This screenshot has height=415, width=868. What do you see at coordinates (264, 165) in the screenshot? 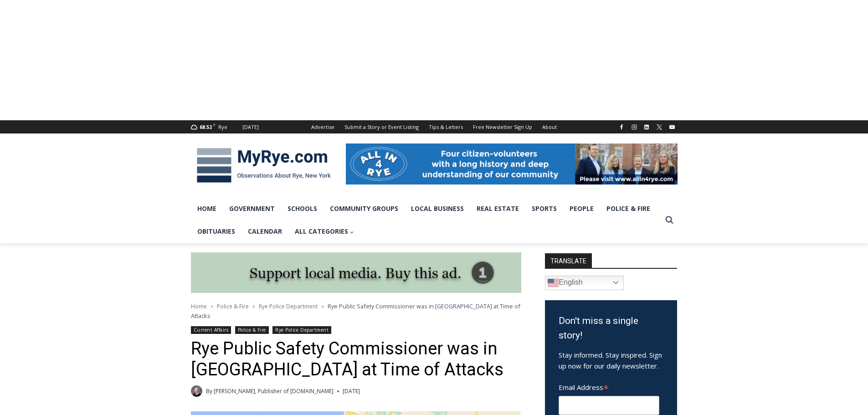
I see `img: MyRye.com` at bounding box center [264, 165].